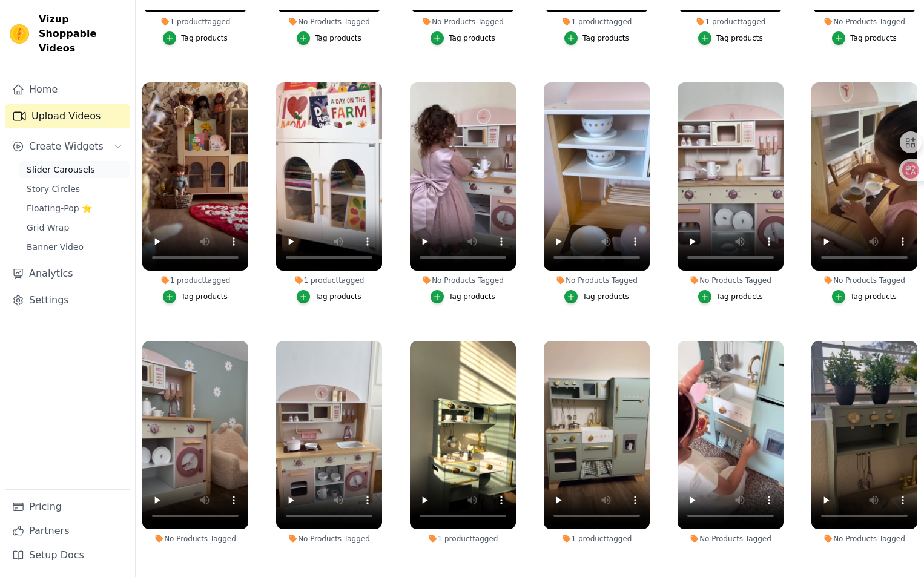 The height and width of the screenshot is (577, 924). I want to click on a: Upload Videos, so click(67, 116).